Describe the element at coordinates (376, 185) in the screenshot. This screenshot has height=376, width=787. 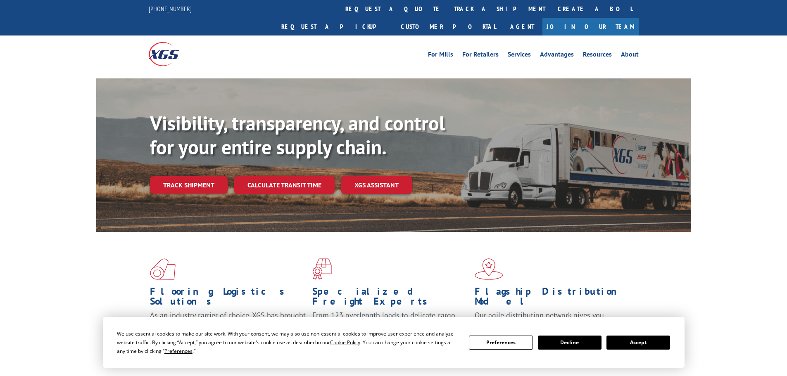
I see `a: XGS ASSISTANT` at that location.